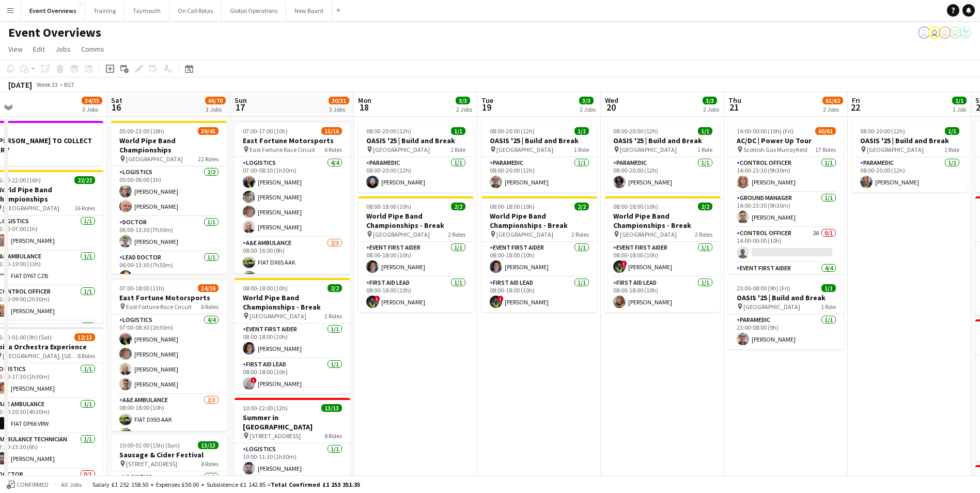 This screenshot has height=493, width=980. Describe the element at coordinates (226, 484) in the screenshot. I see `div: Salary £1 252 158.50 + Expenses £50.00 + Subsistence £1 142.85 =` at that location.